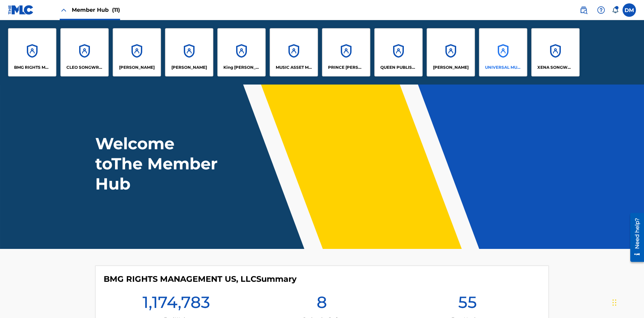 The height and width of the screenshot is (318, 644). Describe the element at coordinates (601, 10) in the screenshot. I see `div: Help` at that location.